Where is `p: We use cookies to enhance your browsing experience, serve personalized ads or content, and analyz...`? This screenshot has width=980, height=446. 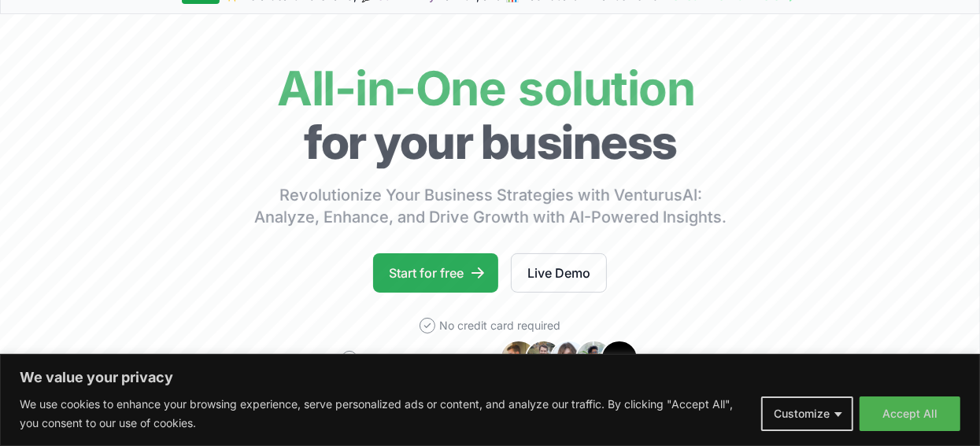
p: We use cookies to enhance your browsing experience, serve personalized ads or content, and analyz... is located at coordinates (384, 414).